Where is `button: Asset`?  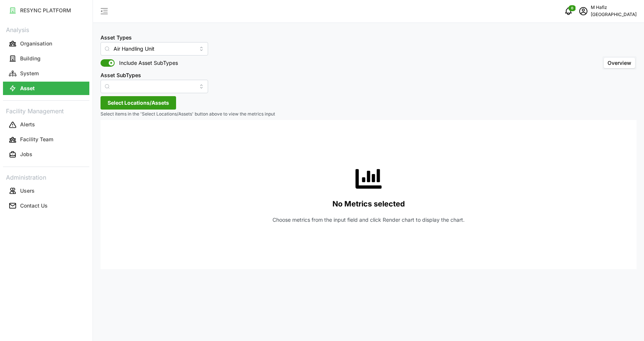
button: Asset is located at coordinates (46, 89).